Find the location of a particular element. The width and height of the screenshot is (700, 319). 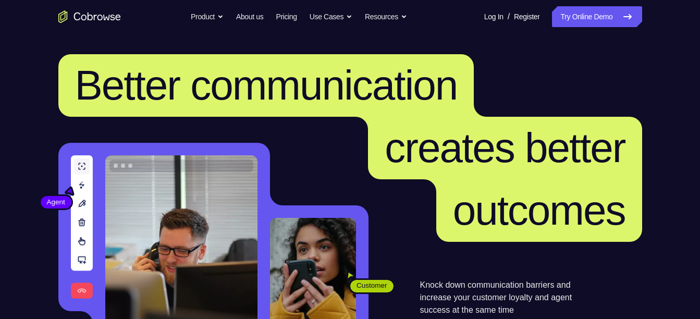

span: outcomes is located at coordinates (539, 210).